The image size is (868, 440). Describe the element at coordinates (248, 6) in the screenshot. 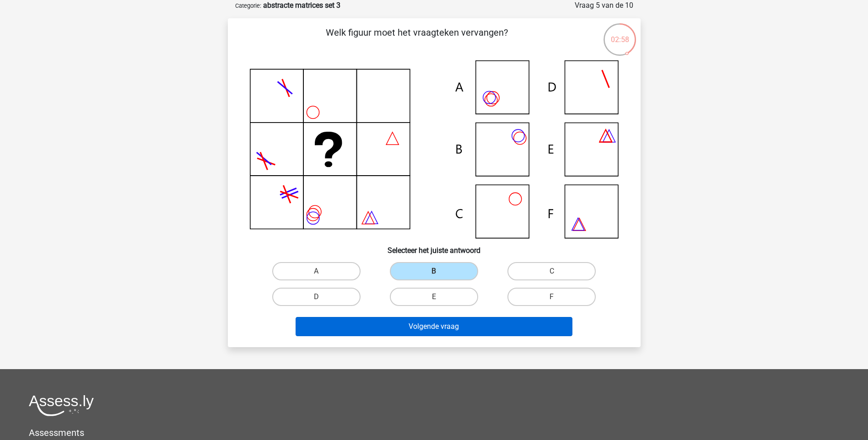

I see `small: Categorie:` at that location.